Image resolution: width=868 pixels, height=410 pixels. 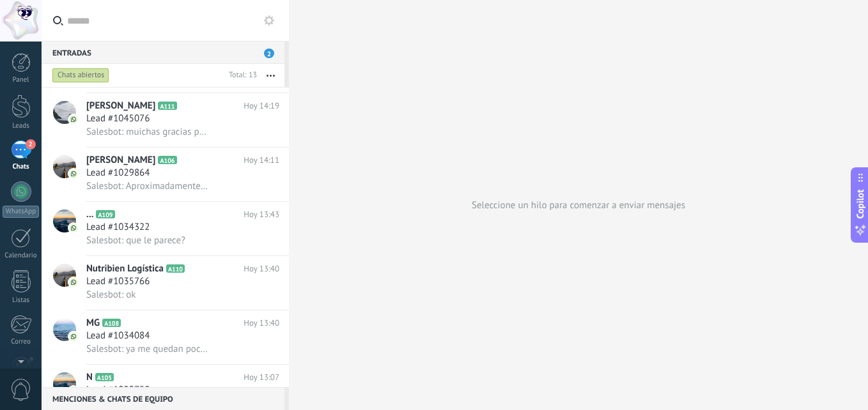 What do you see at coordinates (21, 342) in the screenshot?
I see `div: Correo` at bounding box center [21, 342].